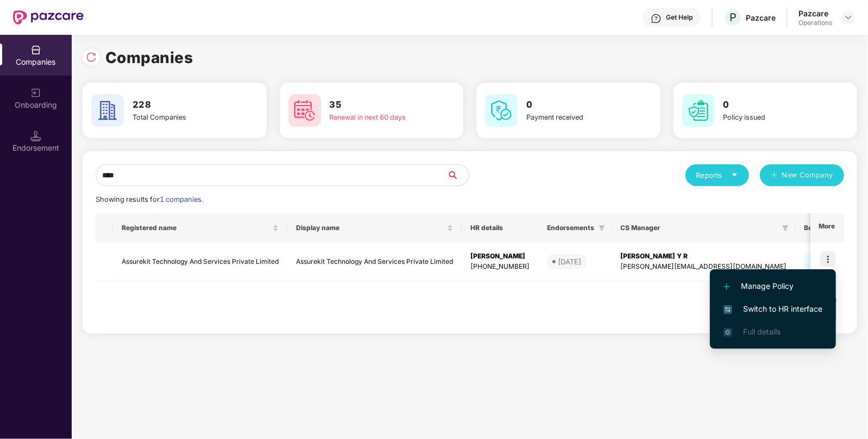  What do you see at coordinates (182, 199) in the screenshot?
I see `span: 1 companies.` at bounding box center [182, 199].